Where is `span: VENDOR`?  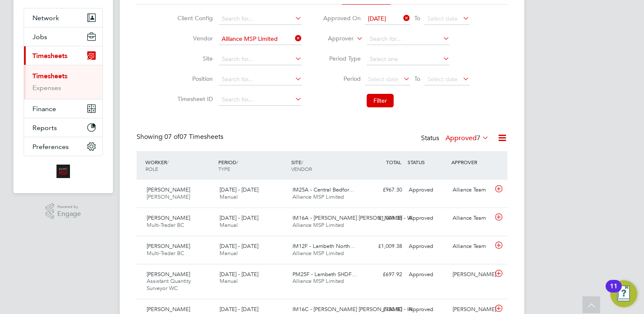 span: VENDOR is located at coordinates (302, 169).